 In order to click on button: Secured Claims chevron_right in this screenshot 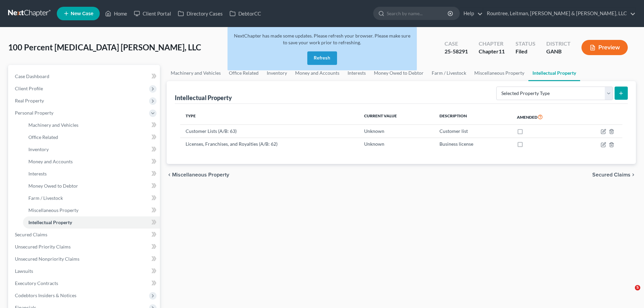, I will do `click(614, 175)`.